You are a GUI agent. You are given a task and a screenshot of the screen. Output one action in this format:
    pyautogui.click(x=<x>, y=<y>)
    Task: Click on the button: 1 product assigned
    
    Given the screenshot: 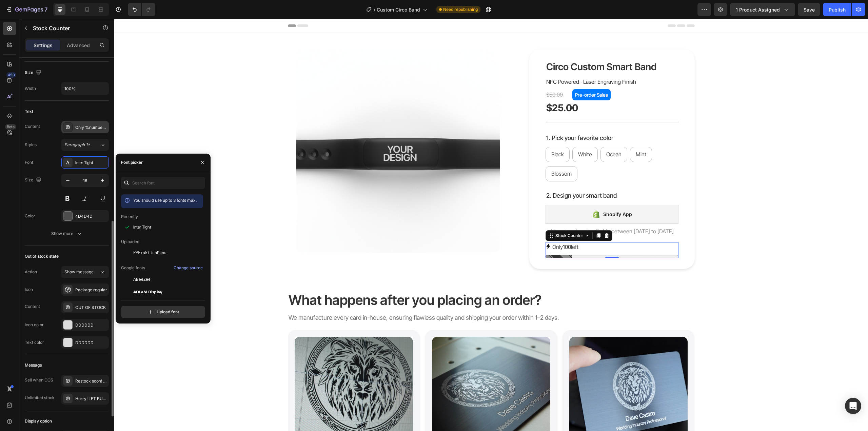 What is the action you would take?
    pyautogui.click(x=762, y=9)
    